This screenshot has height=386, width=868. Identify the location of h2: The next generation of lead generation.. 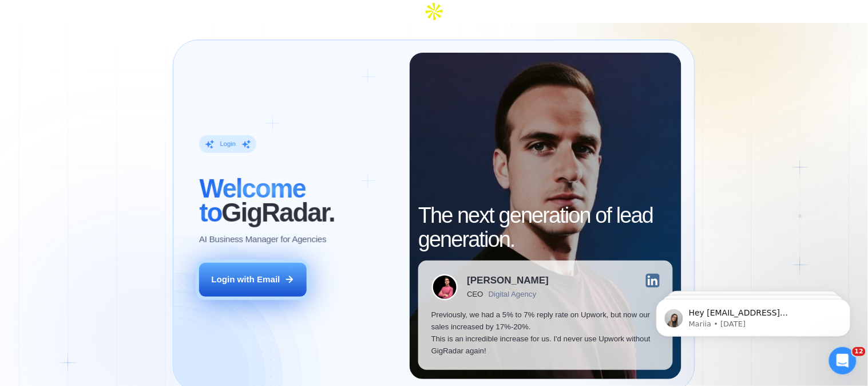
(545, 227).